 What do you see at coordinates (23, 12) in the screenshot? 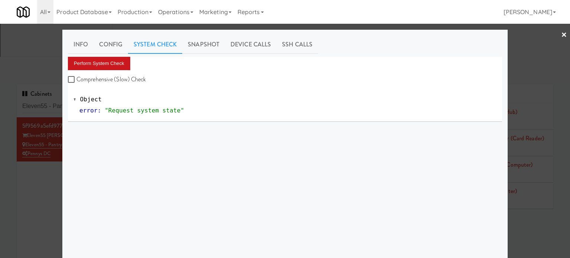
I see `img: Micromart` at bounding box center [23, 12].